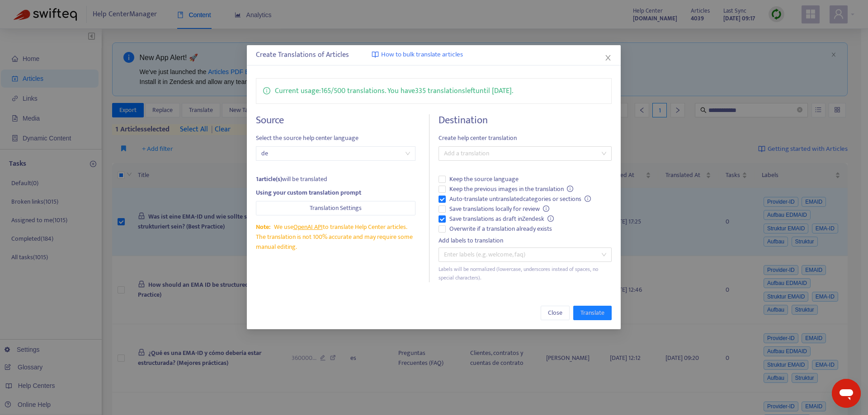 This screenshot has width=868, height=415. Describe the element at coordinates (263, 227) in the screenshot. I see `span: Note:` at that location.